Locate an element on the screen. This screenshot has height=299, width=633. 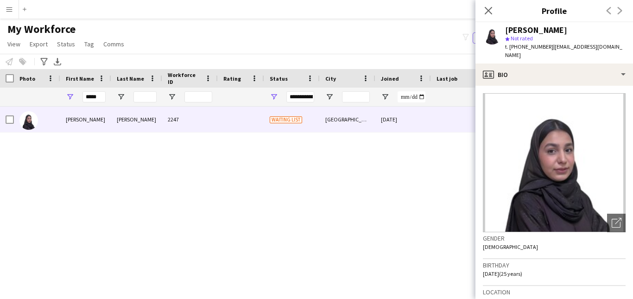
h3: Gender is located at coordinates (554, 238).